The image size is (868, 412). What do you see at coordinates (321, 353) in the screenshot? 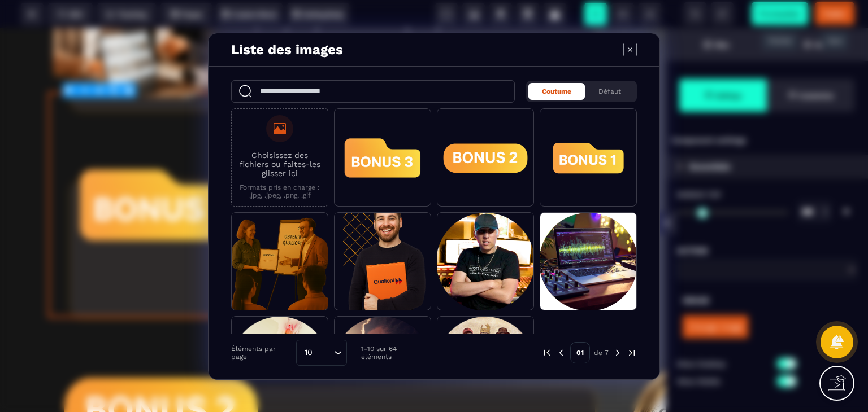
I see `div: Search for option` at bounding box center [321, 353].